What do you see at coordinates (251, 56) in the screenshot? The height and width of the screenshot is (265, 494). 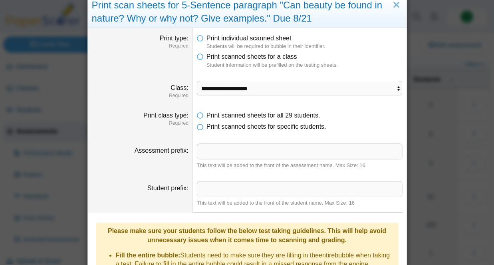 I see `span: Print scanned sheets for a class` at bounding box center [251, 56].